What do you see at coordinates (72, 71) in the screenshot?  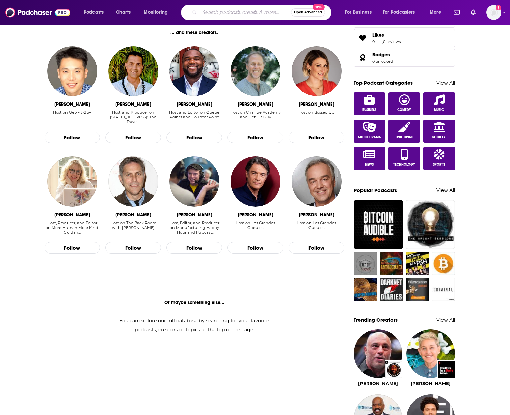 I see `a: Dr. Jonathan Su` at bounding box center [72, 71].